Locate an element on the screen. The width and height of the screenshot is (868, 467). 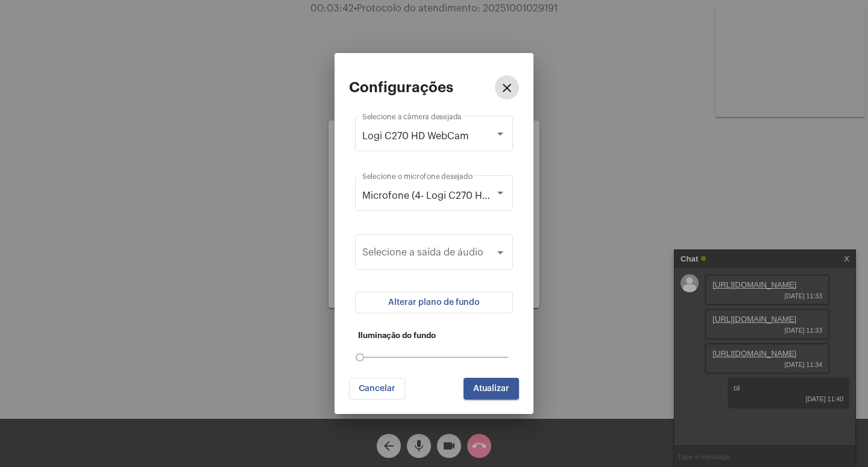
span: Cancelar is located at coordinates (377, 389).